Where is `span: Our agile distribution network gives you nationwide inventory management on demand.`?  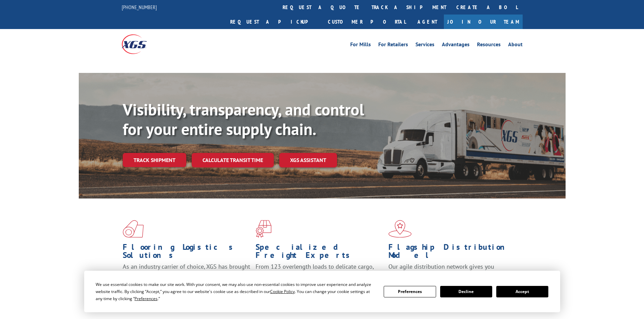 span: Our agile distribution network gives you nationwide inventory management on demand. is located at coordinates (451, 271).